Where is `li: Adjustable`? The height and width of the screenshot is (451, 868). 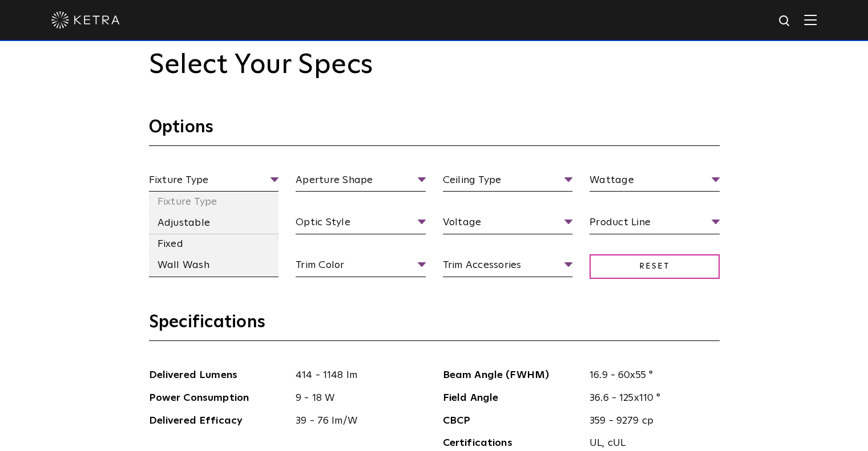
li: Adjustable is located at coordinates (214, 223).